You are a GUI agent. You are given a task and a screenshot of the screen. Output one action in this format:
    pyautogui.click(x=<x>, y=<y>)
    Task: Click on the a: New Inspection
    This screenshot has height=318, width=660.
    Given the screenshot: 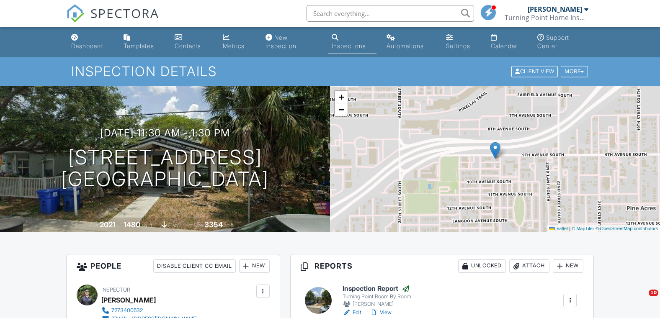 What is the action you would take?
    pyautogui.click(x=292, y=42)
    